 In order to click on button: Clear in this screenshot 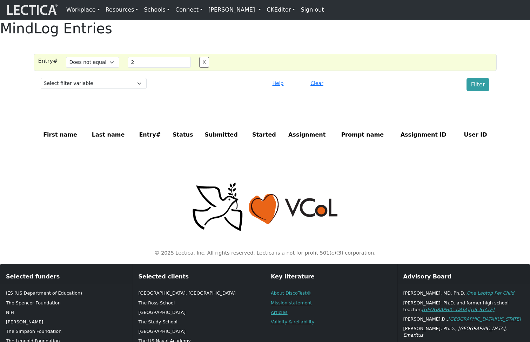, I will do `click(317, 83)`.